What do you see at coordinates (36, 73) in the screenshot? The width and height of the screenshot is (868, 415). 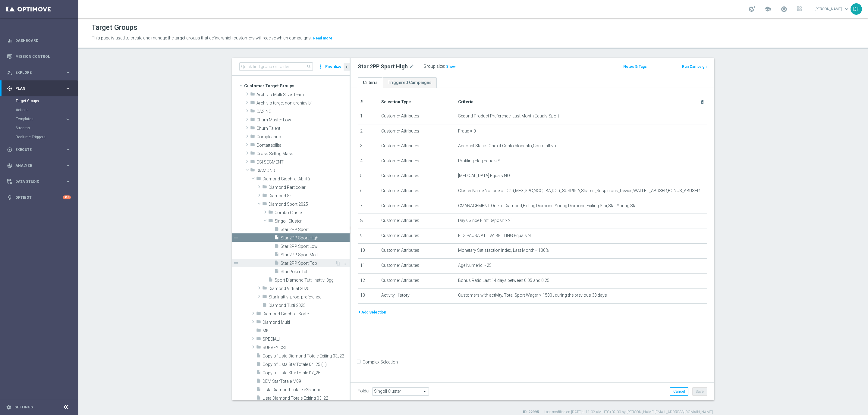 I see `div: Explore` at bounding box center [36, 73].